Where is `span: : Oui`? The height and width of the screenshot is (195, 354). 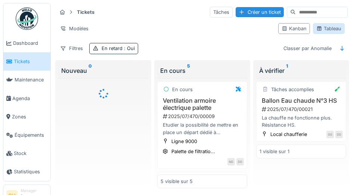
span: : Oui is located at coordinates (129, 48).